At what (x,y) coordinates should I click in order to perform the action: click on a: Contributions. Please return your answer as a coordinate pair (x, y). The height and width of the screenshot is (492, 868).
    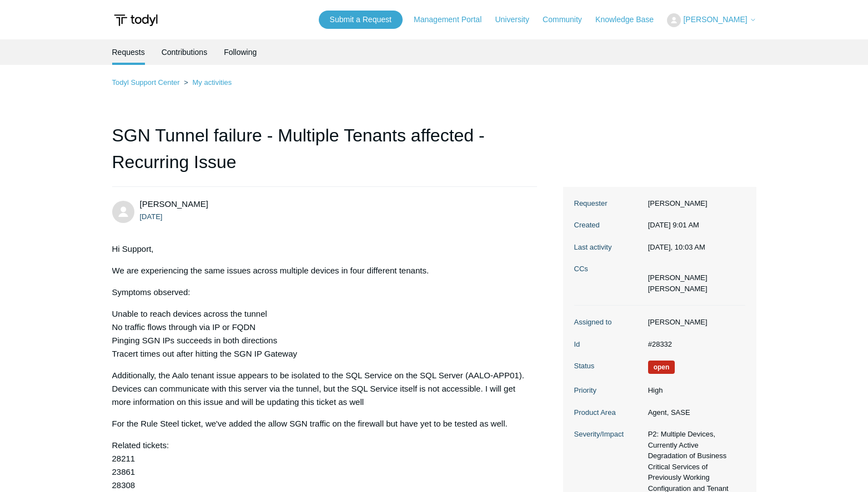
    Looking at the image, I should click on (185, 52).